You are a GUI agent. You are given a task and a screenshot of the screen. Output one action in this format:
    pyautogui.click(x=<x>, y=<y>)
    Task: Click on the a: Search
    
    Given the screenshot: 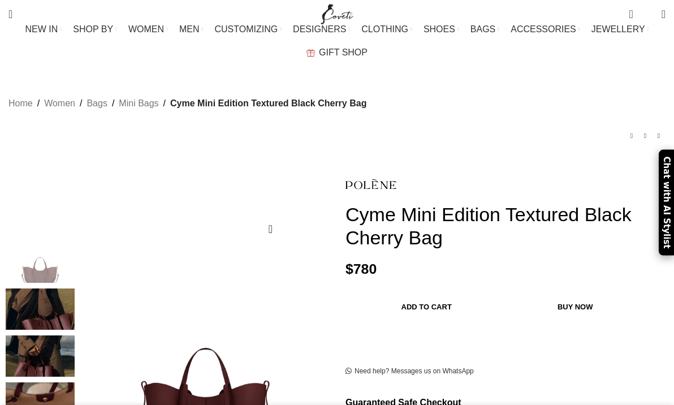 What is the action you would take?
    pyautogui.click(x=10, y=14)
    